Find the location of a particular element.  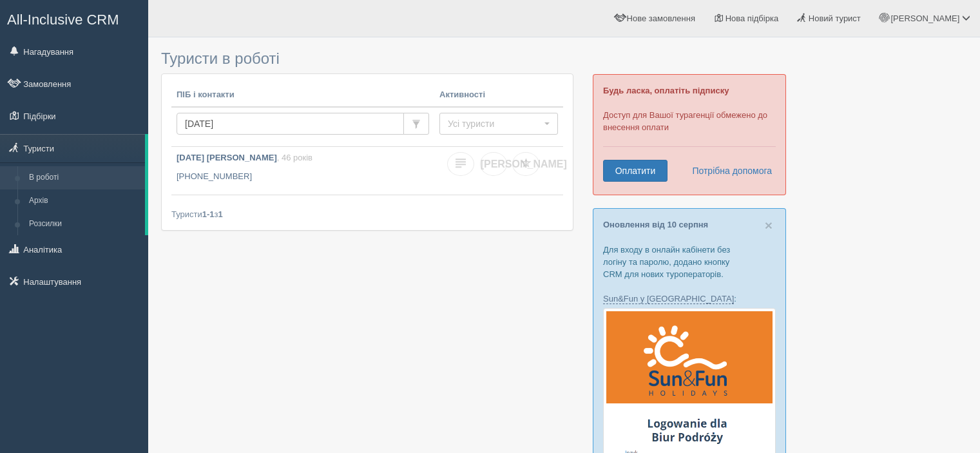

span: Нове замовлення is located at coordinates (661, 18).